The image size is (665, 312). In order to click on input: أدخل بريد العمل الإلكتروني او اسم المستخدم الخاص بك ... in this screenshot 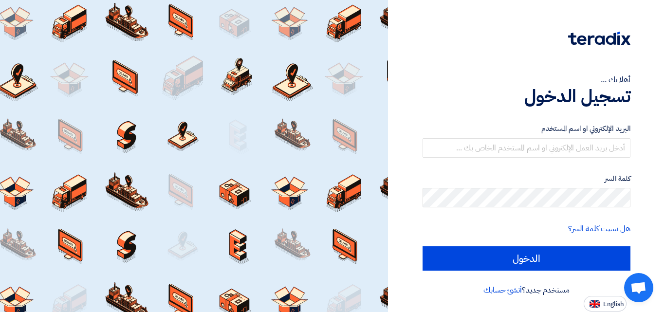, I will do `click(527, 148)`.